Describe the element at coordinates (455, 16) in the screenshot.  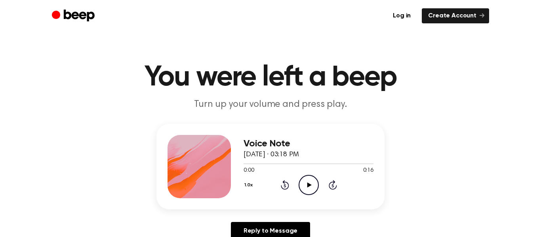
I see `a: Create Account` at that location.